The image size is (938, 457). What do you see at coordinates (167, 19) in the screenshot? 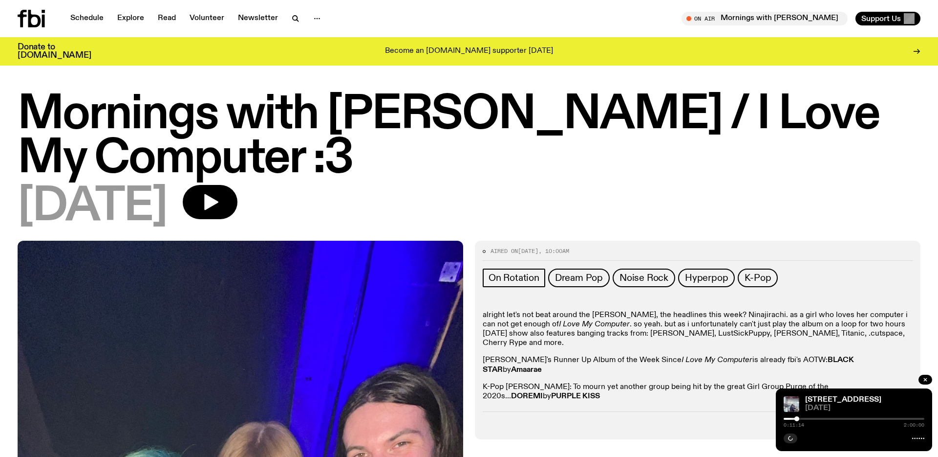
I see `a: Read` at bounding box center [167, 19].